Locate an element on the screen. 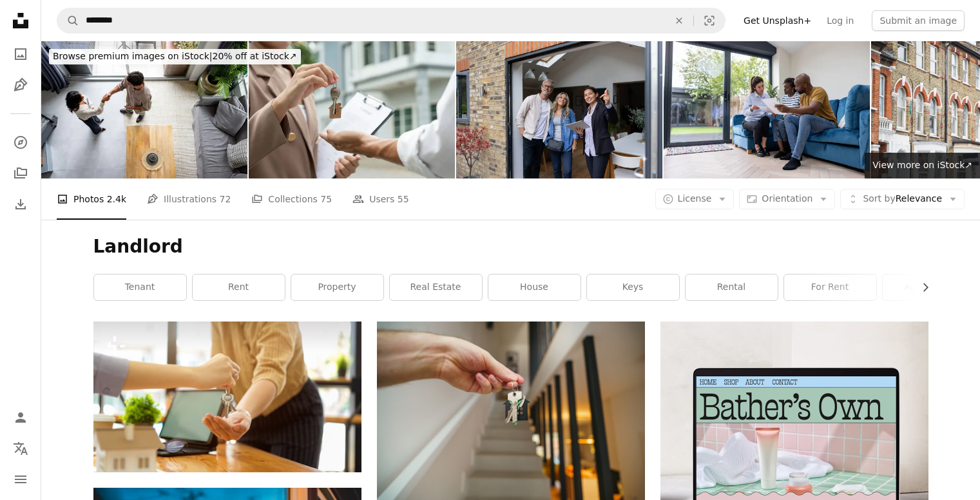 The height and width of the screenshot is (500, 980). button: Menu is located at coordinates (21, 479).